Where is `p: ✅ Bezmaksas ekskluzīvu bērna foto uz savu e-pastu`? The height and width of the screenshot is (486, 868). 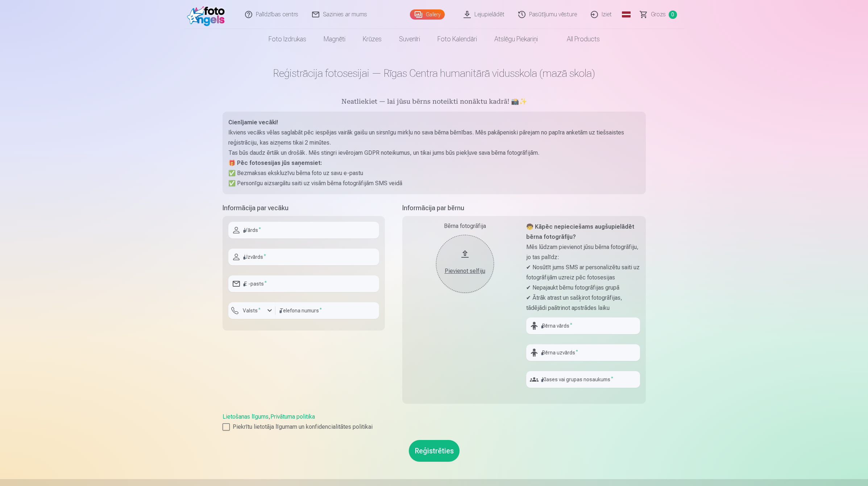 p: ✅ Bezmaksas ekskluzīvu bērna foto uz savu e-pastu is located at coordinates (434, 173).